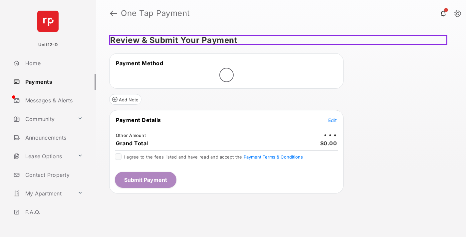 The width and height of the screenshot is (466, 237). What do you see at coordinates (329, 143) in the screenshot?
I see `span: $0.00` at bounding box center [329, 143].